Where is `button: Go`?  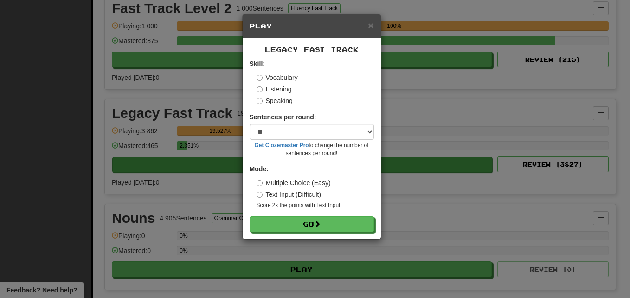
button: Go is located at coordinates (312, 224).